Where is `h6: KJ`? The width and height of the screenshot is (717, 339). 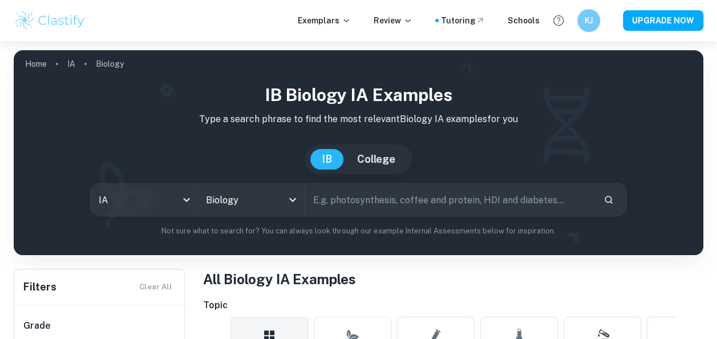 h6: KJ is located at coordinates (588, 21).